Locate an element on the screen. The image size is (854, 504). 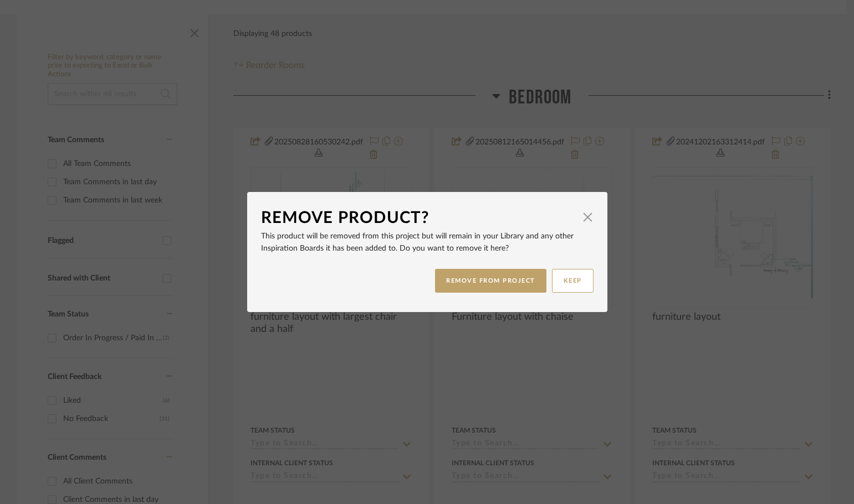
dialog-header: Remove Product? is located at coordinates (427, 219).